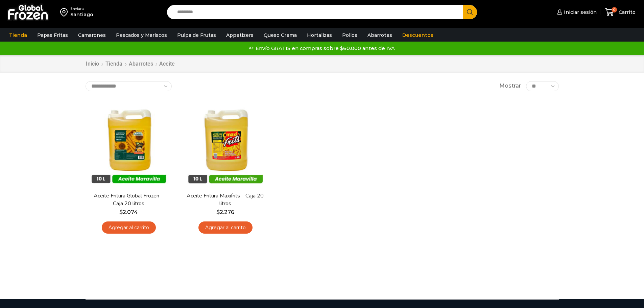 Image resolution: width=644 pixels, height=308 pixels. I want to click on select: Pedido de la tienda, so click(129, 86).